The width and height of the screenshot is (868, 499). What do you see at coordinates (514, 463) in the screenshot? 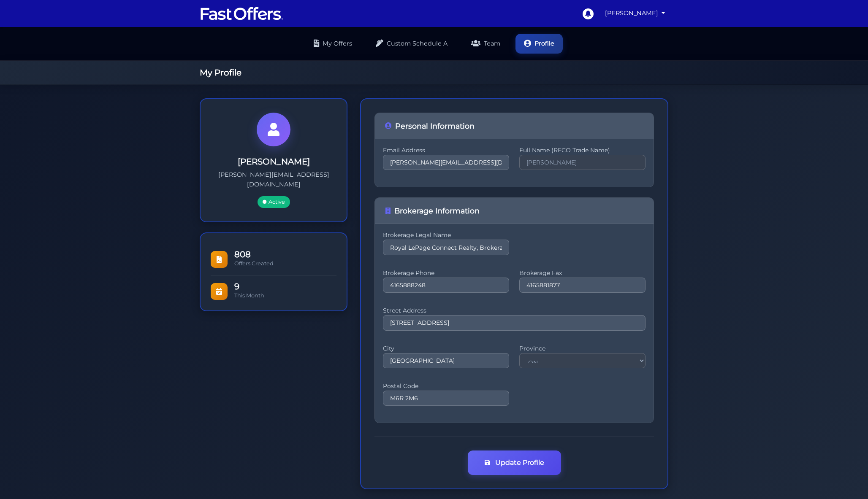
I see `button: Update Profile` at bounding box center [514, 463].